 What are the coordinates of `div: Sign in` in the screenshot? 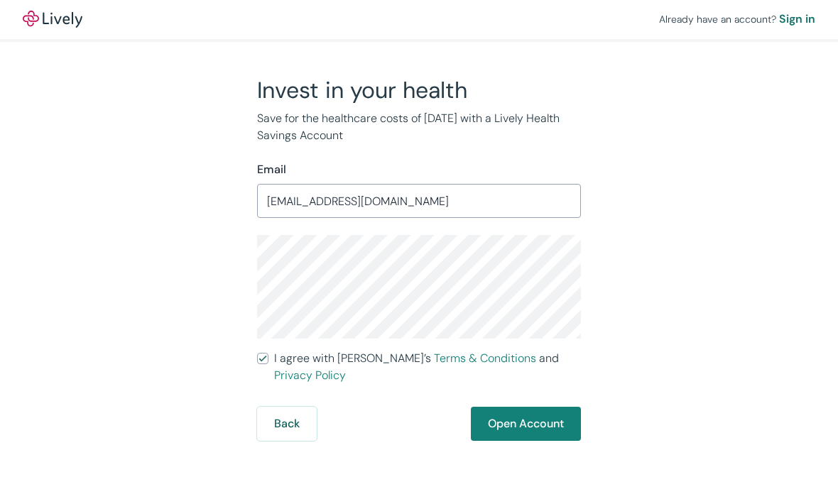 It's located at (796, 20).